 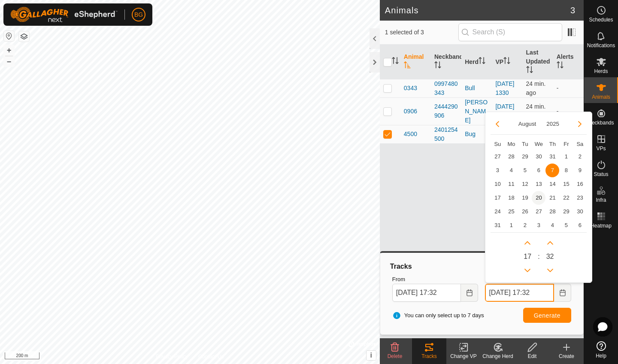 What do you see at coordinates (552, 156) in the screenshot?
I see `span: 31` at bounding box center [552, 156].